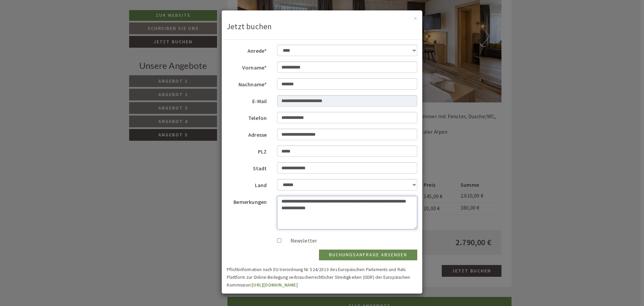 Image resolution: width=644 pixels, height=306 pixels. Describe the element at coordinates (247, 150) in the screenshot. I see `label: PLZ` at that location.